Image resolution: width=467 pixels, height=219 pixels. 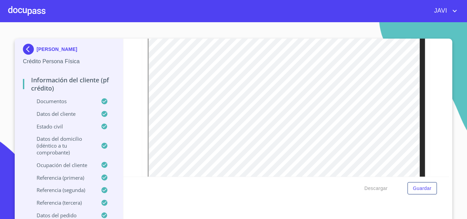 I want to click on p: Estado Civil, so click(x=62, y=127).